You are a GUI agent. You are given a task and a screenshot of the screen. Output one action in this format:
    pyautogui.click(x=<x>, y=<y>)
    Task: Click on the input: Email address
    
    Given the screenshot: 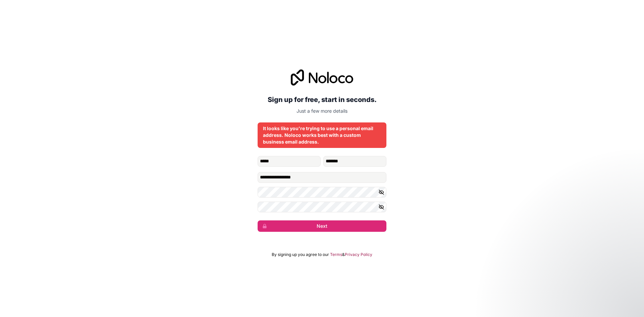 What is the action you would take?
    pyautogui.click(x=322, y=177)
    